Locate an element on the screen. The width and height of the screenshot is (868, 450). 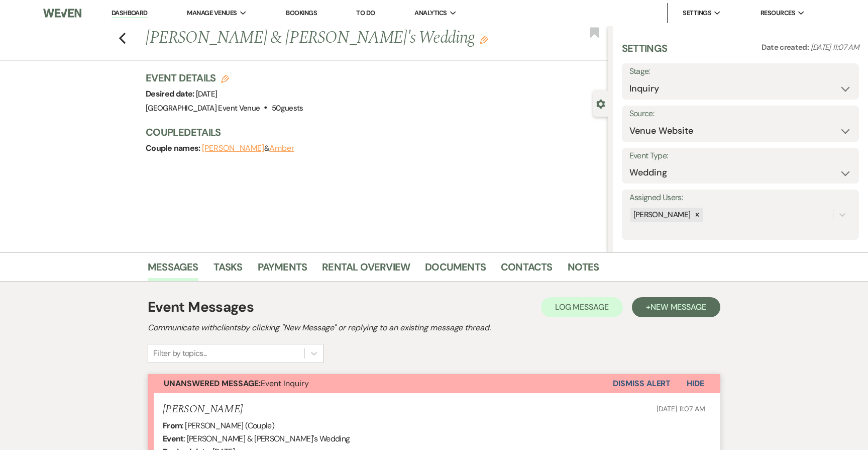
a: Tasks is located at coordinates (228, 270).